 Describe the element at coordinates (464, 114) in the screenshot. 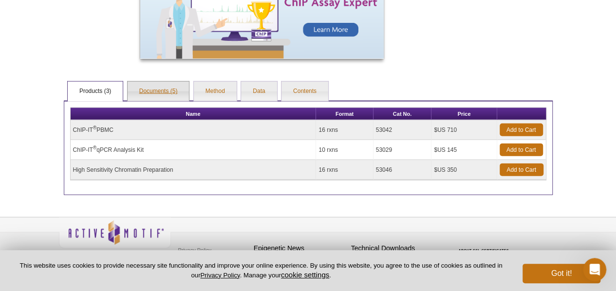

I see `th: Price` at that location.